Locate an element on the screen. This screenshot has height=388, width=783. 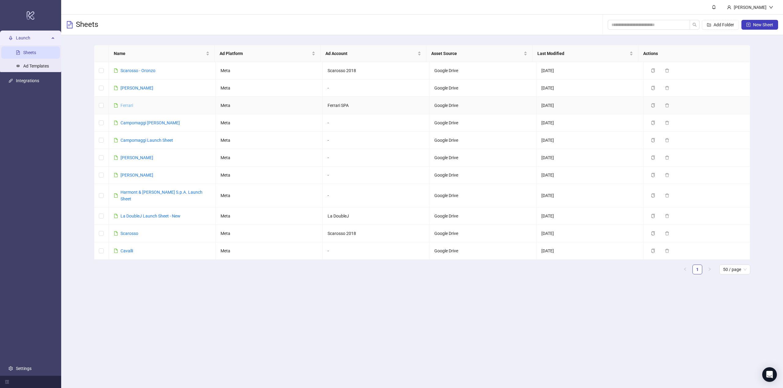
span: right is located at coordinates (709, 269).